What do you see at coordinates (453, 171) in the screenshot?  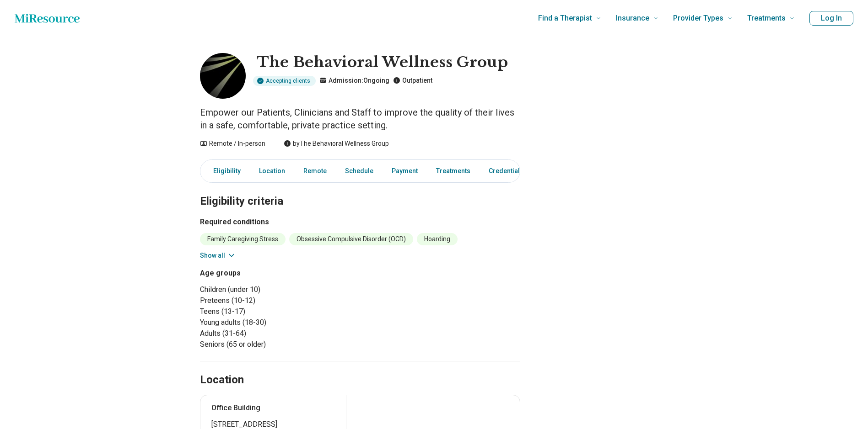 I see `a: Treatments` at bounding box center [453, 171].